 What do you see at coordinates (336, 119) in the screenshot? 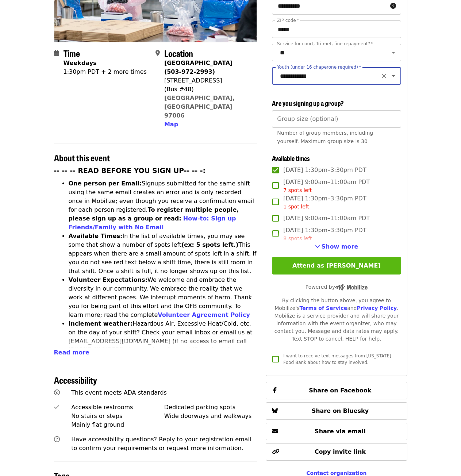
I see `input: [object Object]` at bounding box center [336, 119].